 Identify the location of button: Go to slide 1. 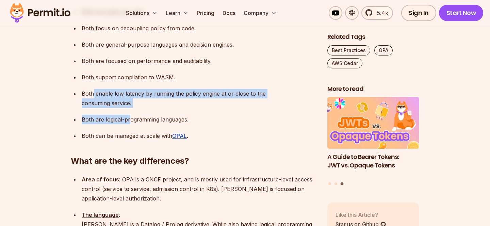
(330, 184).